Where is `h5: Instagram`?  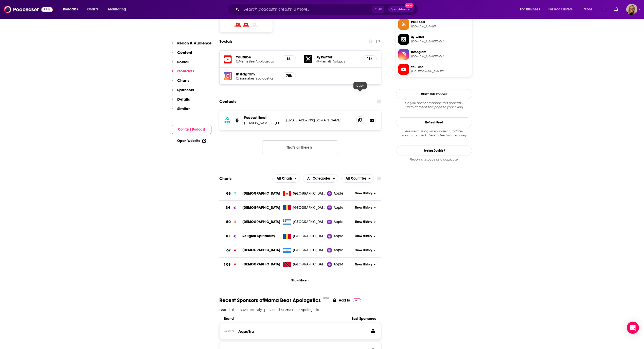
h5: Instagram is located at coordinates (256, 74).